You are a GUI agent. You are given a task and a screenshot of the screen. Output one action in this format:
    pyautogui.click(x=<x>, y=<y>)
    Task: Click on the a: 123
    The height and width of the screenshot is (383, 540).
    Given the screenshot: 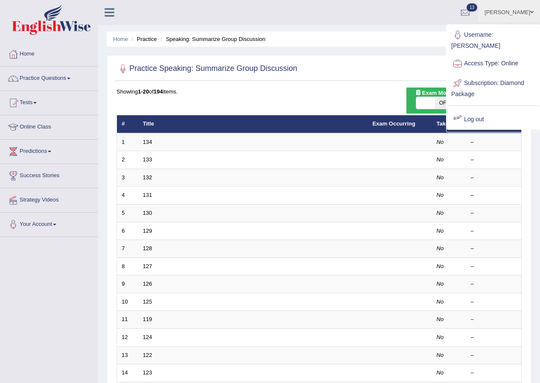 What is the action you would take?
    pyautogui.click(x=148, y=373)
    